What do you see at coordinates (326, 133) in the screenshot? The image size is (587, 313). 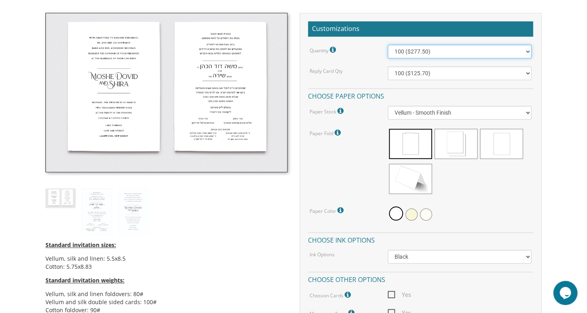 I see `label: Paper Fold` at bounding box center [326, 133].